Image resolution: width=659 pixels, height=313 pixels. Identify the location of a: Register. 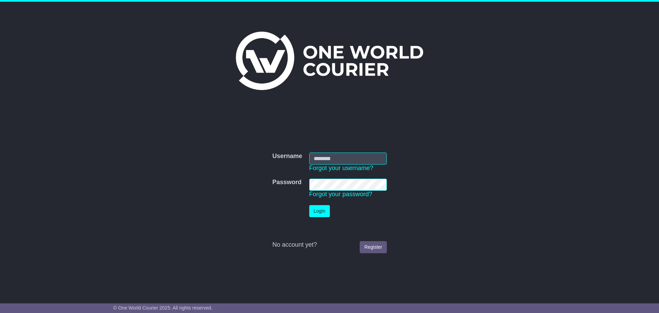
(373, 247).